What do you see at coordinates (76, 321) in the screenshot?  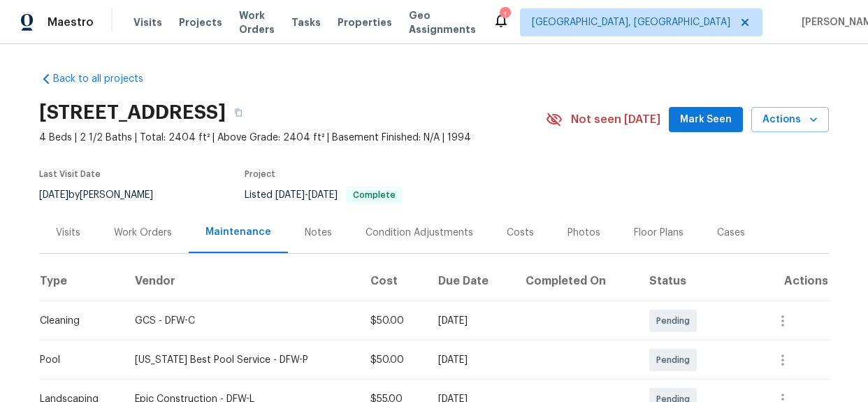 I see `div: Cleaning` at bounding box center [76, 321].